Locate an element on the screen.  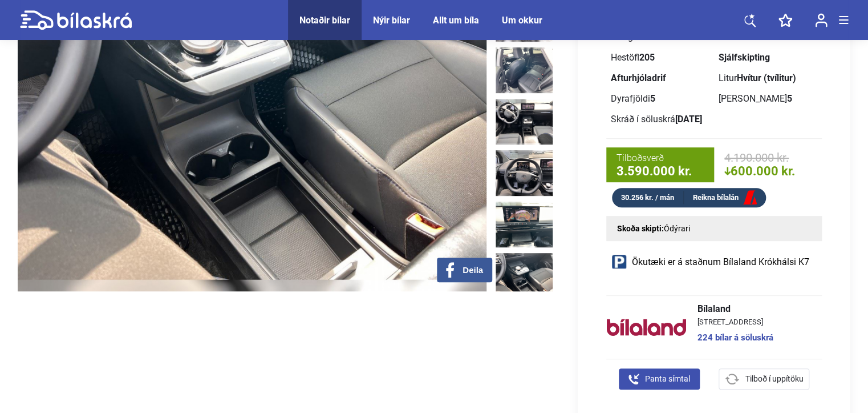
div: Allt um bíla is located at coordinates (456, 20).